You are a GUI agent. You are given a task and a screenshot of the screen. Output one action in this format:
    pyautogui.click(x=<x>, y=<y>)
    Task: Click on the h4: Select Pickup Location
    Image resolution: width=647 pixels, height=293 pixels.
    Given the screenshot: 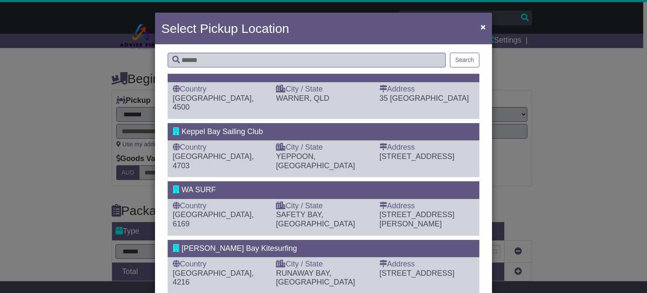 What is the action you would take?
    pyautogui.click(x=225, y=28)
    